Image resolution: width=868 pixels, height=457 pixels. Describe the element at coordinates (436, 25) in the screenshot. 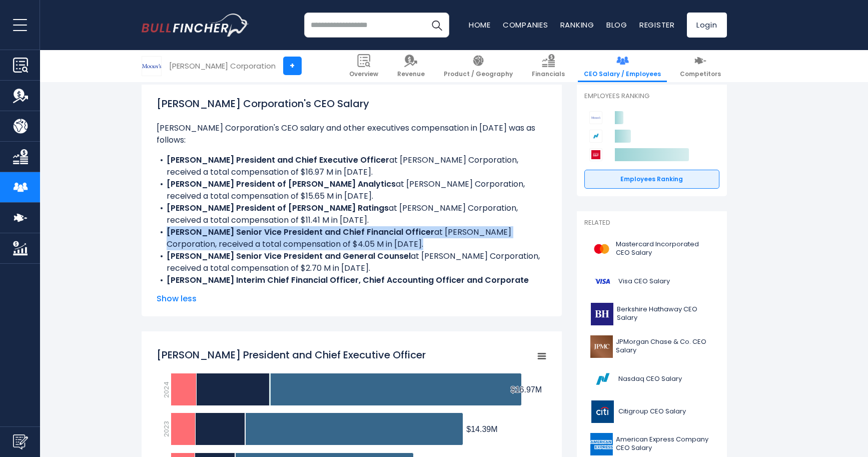

I see `button: Search` at that location.